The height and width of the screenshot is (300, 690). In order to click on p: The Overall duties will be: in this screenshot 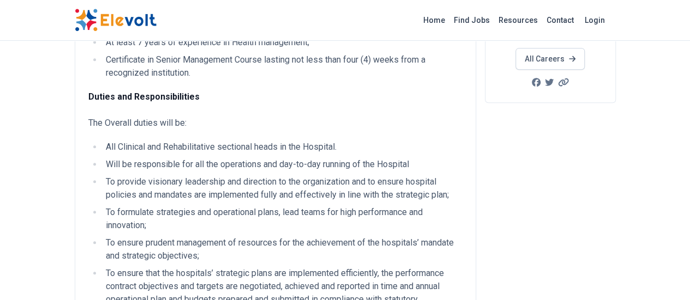, I will do `click(275, 110)`.